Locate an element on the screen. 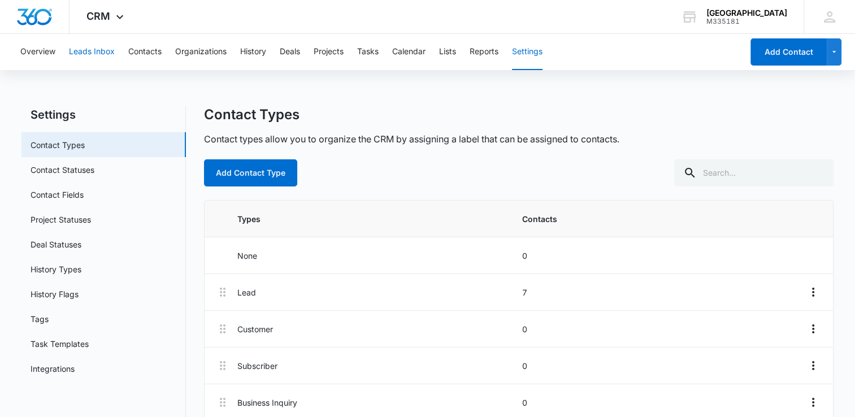 This screenshot has height=417, width=855. span: CRM is located at coordinates (98, 16).